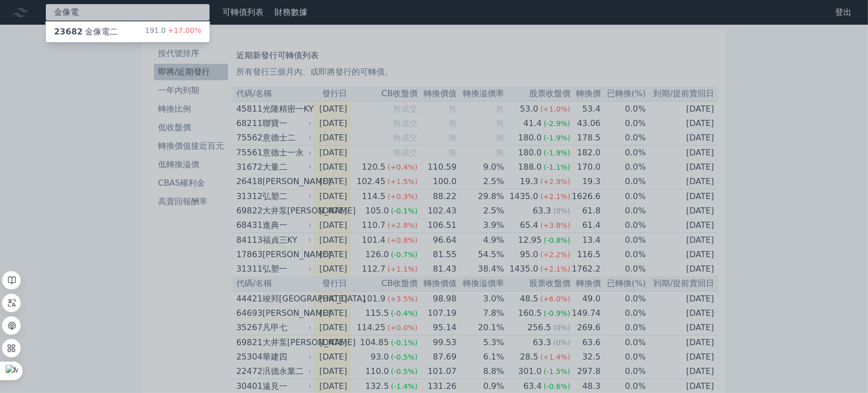 This screenshot has height=393, width=868. Describe the element at coordinates (86, 32) in the screenshot. I see `div: 金像電二` at that location.